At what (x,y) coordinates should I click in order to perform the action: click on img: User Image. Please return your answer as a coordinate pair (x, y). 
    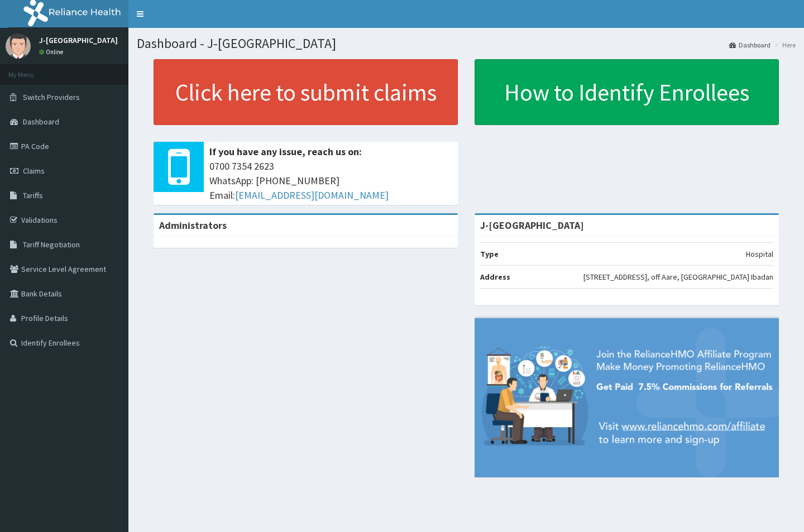
    Looking at the image, I should click on (18, 46).